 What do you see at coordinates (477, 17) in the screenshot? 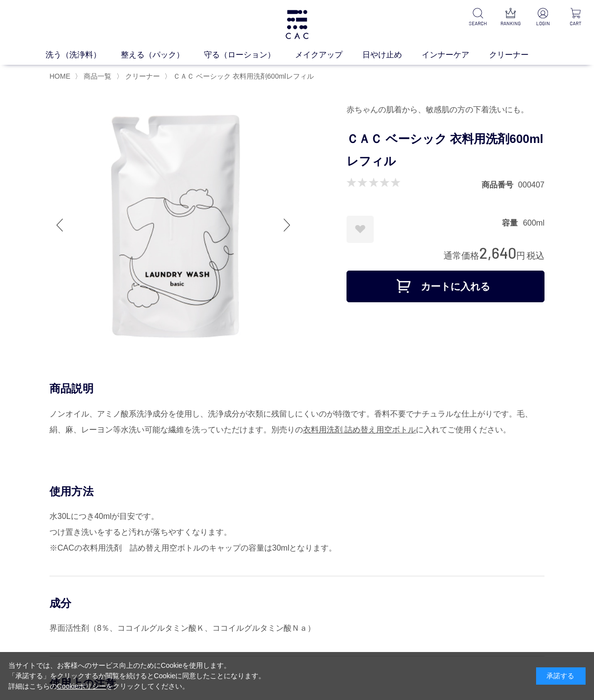
I see `a: SEARCH` at bounding box center [477, 17].